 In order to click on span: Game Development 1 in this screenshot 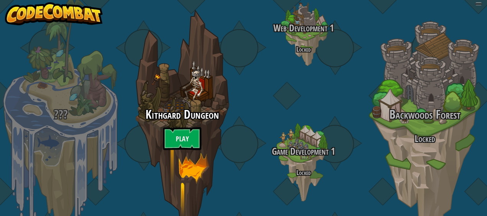, I will do `click(303, 151)`.